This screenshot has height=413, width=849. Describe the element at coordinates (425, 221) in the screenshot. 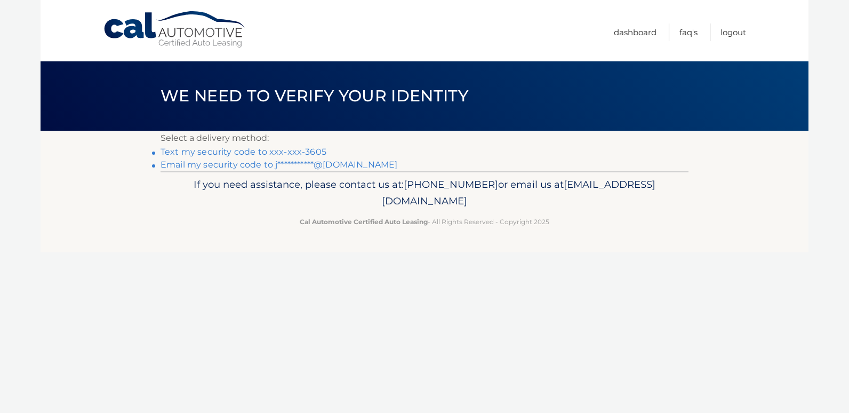

I see `p: - All Rights Reserved - Copyright 2025` at that location.